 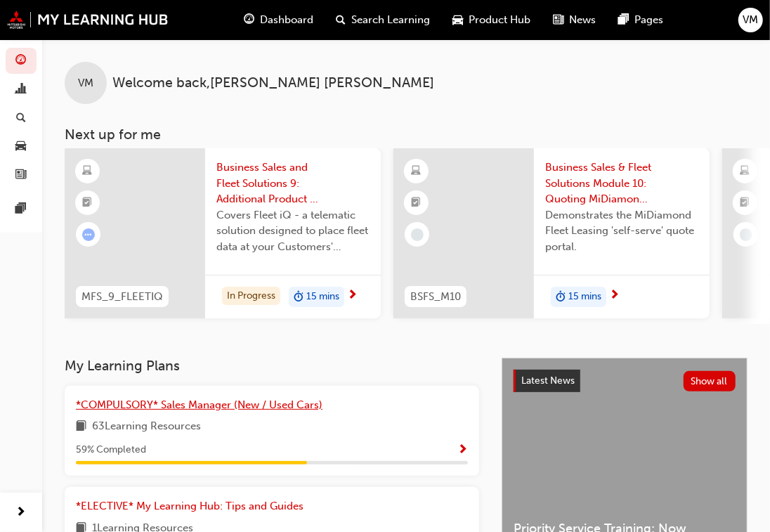 I want to click on span: Show Progress, so click(x=462, y=450).